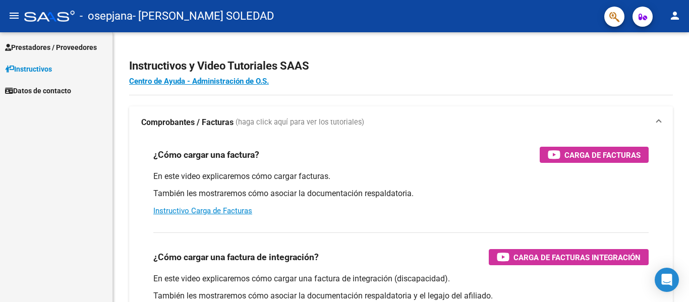  Describe the element at coordinates (236, 257) in the screenshot. I see `h3: ¿Cómo cargar una factura de integración?` at that location.